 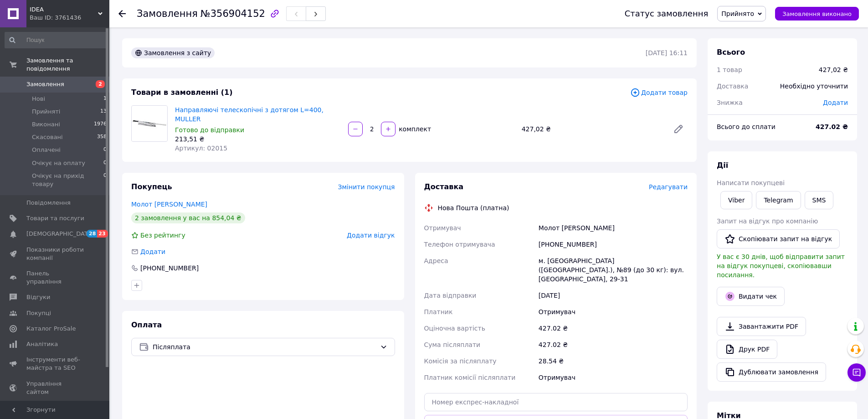 What do you see at coordinates (460, 244) in the screenshot?
I see `span: Телефон отримувача` at bounding box center [460, 244].